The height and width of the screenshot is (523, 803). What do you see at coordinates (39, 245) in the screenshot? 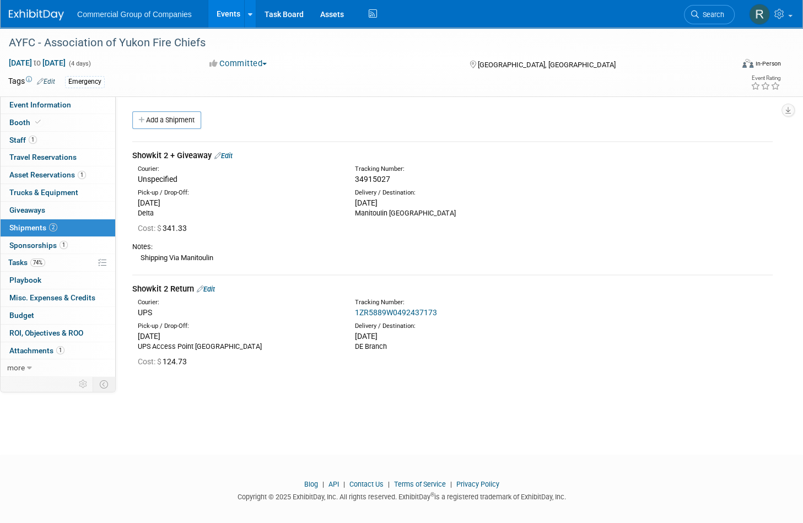
I see `span: Sponsorships` at bounding box center [39, 245].